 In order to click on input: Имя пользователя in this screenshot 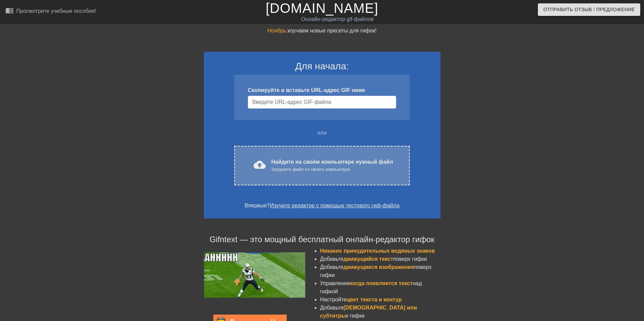, I will do `click(322, 102)`.